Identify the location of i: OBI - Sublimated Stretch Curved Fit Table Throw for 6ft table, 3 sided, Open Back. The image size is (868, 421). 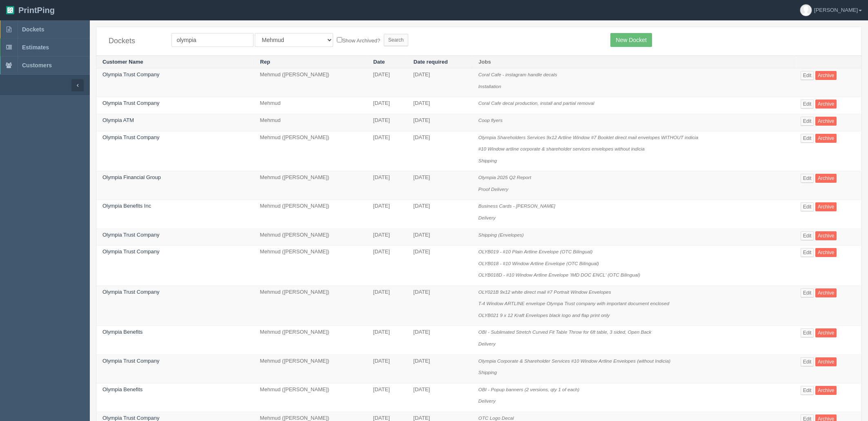
(565, 331).